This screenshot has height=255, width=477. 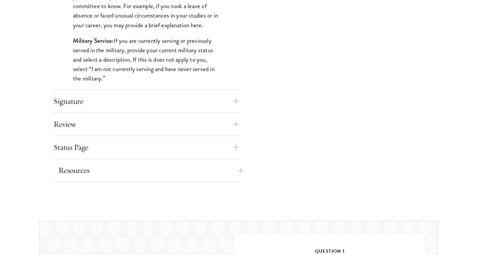 What do you see at coordinates (93, 41) in the screenshot?
I see `strong: Military Service:` at bounding box center [93, 41].